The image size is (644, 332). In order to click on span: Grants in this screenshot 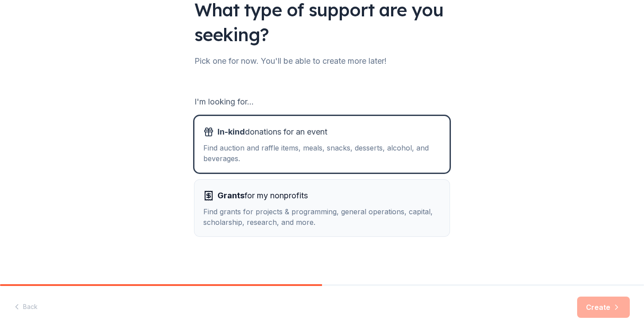, I will do `click(231, 195)`.